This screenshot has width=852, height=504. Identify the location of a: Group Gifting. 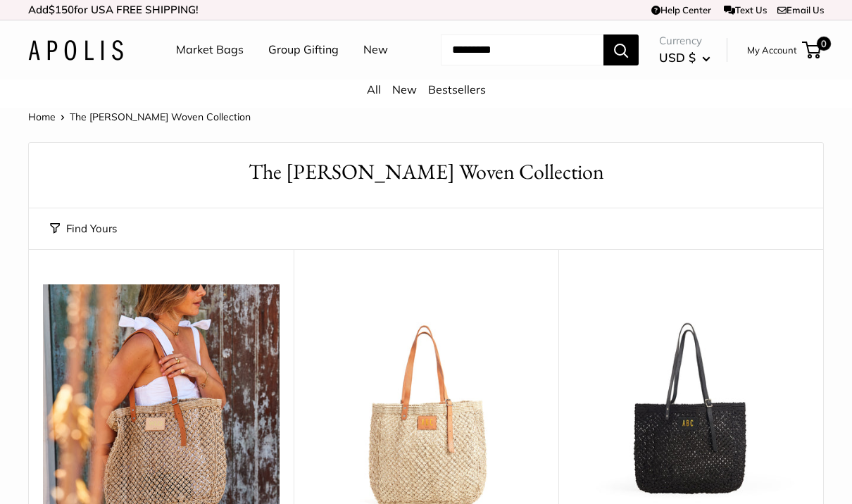
(304, 50).